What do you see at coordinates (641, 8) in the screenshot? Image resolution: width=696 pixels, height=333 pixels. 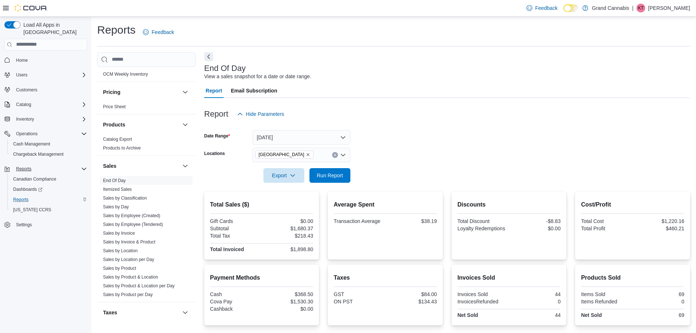 I see `div: Kelly Trudel` at bounding box center [641, 8].